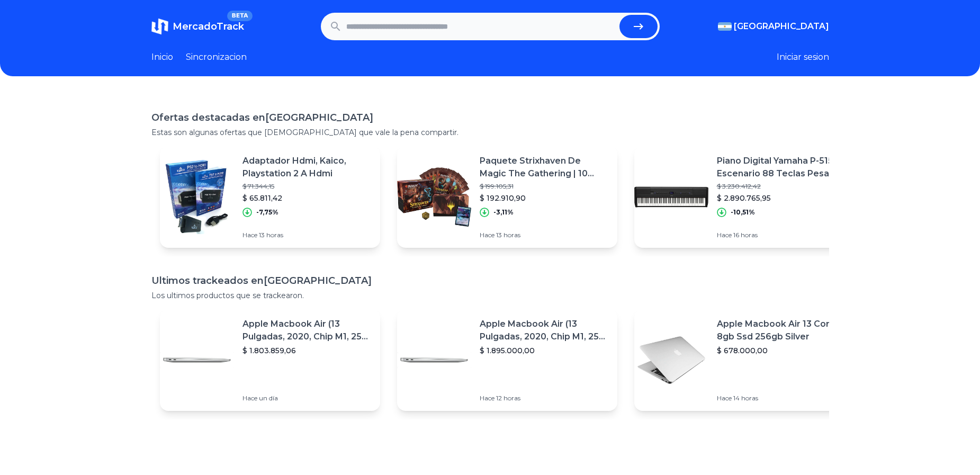 This screenshot has width=980, height=475. I want to click on p: $ 2.890.765,95, so click(782, 198).